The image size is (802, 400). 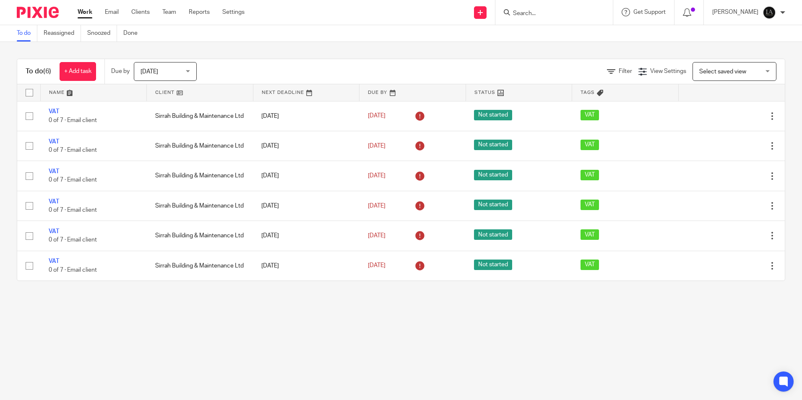 I want to click on span: Get Support, so click(x=650, y=12).